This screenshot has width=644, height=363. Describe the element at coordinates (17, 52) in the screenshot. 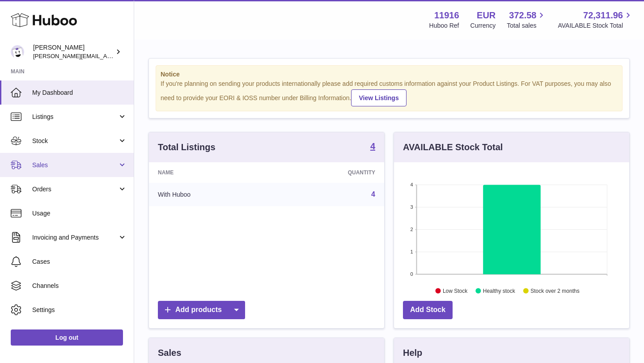

I see `img: Katy@thewomenshealth.clinic` at that location.